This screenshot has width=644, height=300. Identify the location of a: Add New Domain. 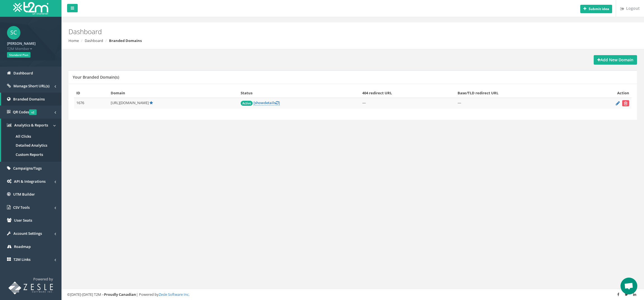
(615, 60).